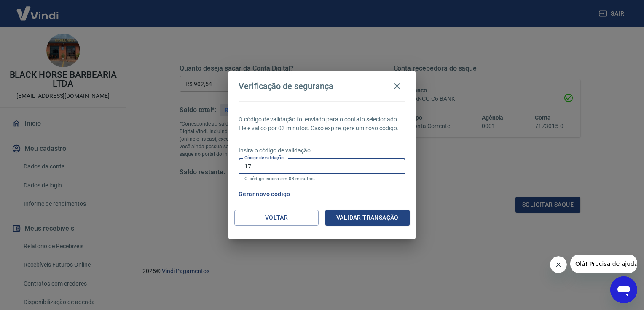  I want to click on label: Código de validação, so click(263, 157).